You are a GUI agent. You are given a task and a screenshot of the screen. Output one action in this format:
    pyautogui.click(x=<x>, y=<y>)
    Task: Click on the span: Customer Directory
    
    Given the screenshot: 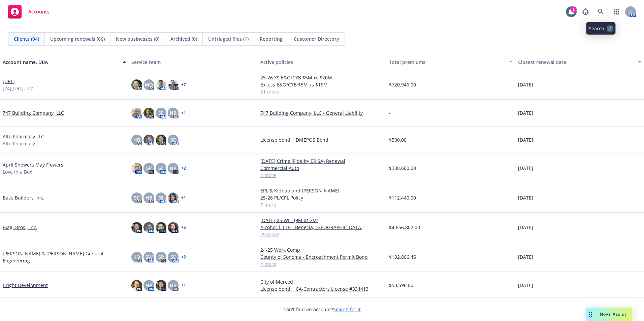 What is the action you would take?
    pyautogui.click(x=316, y=39)
    